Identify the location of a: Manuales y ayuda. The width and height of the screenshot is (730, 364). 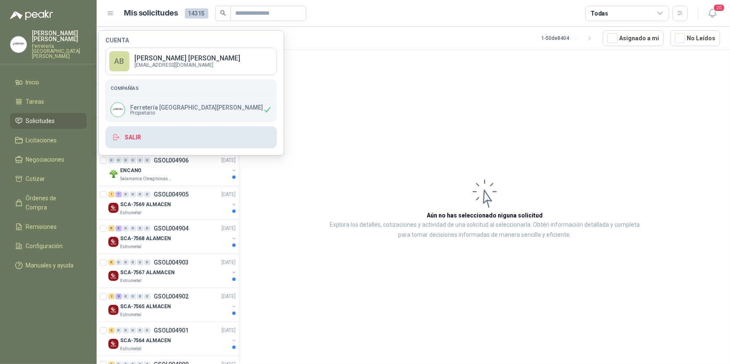
(48, 266).